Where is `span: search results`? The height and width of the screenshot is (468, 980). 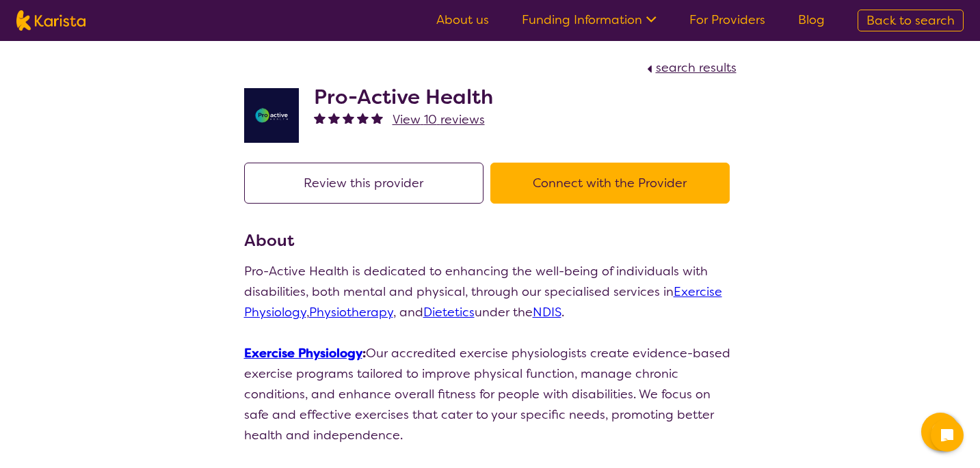 span: search results is located at coordinates (696, 68).